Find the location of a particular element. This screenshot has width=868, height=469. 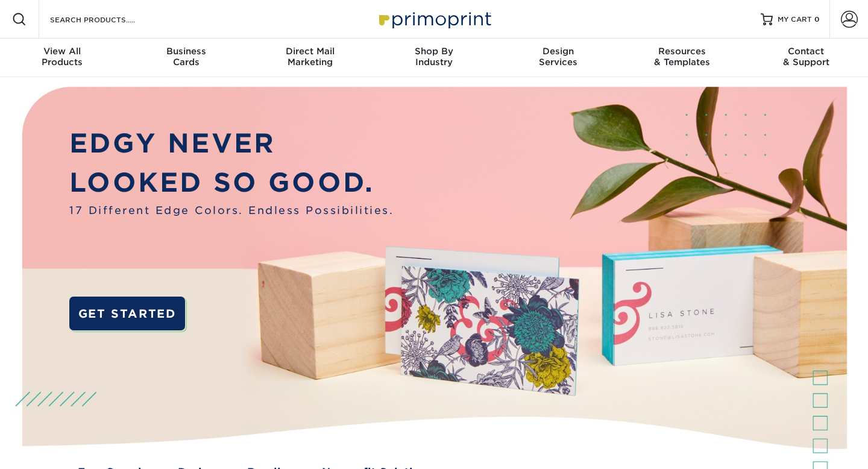

a: GET STARTED is located at coordinates (127, 314).